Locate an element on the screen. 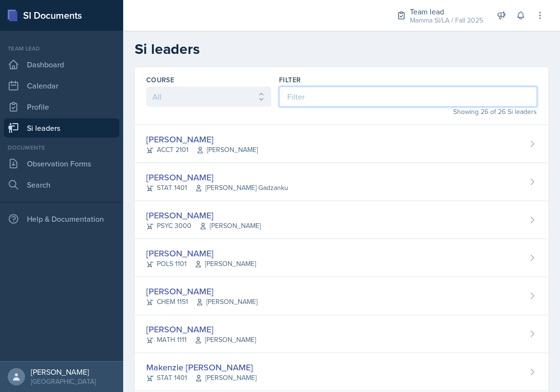  div: ACCT 2101 is located at coordinates (202, 150).